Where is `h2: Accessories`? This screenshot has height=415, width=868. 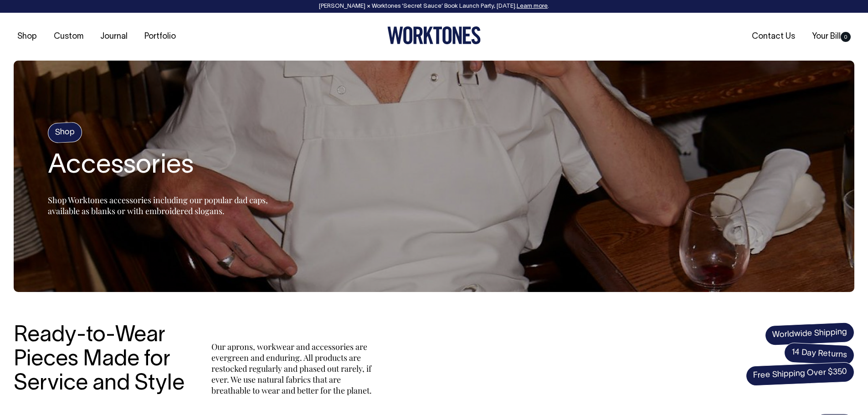
h2: Accessories is located at coordinates (162, 167).